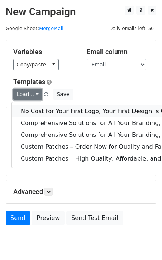  Describe the element at coordinates (81, 192) in the screenshot. I see `h5: Advanced` at that location.